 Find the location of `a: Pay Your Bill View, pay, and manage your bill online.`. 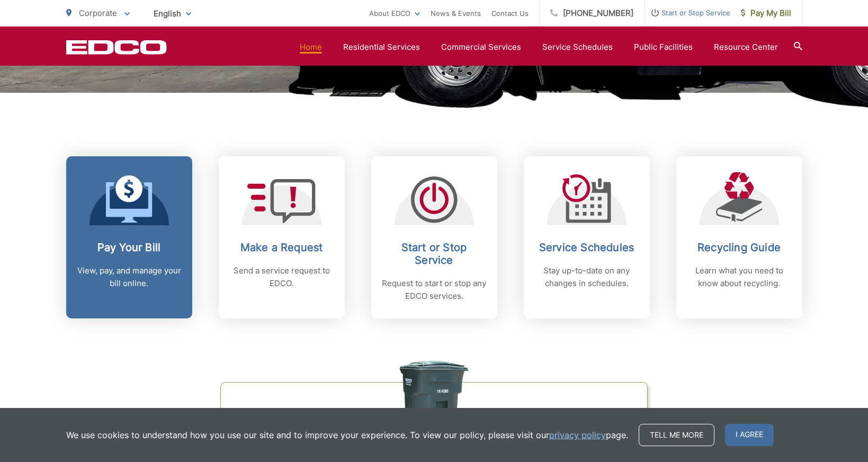

a: Pay Your Bill View, pay, and manage your bill online. is located at coordinates (130, 237).